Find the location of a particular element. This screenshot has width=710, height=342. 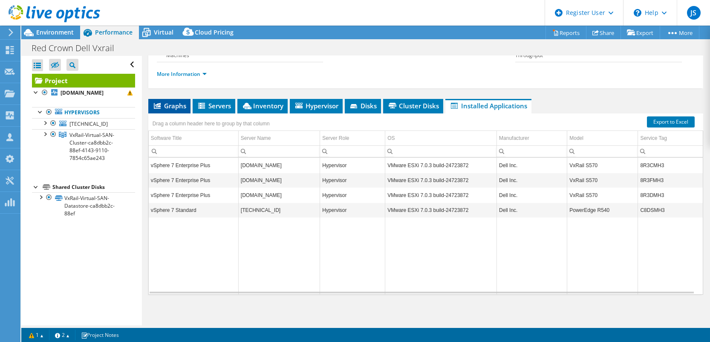

td: Column Server Name, Value vxhost1.redcrown.org is located at coordinates (279, 195).